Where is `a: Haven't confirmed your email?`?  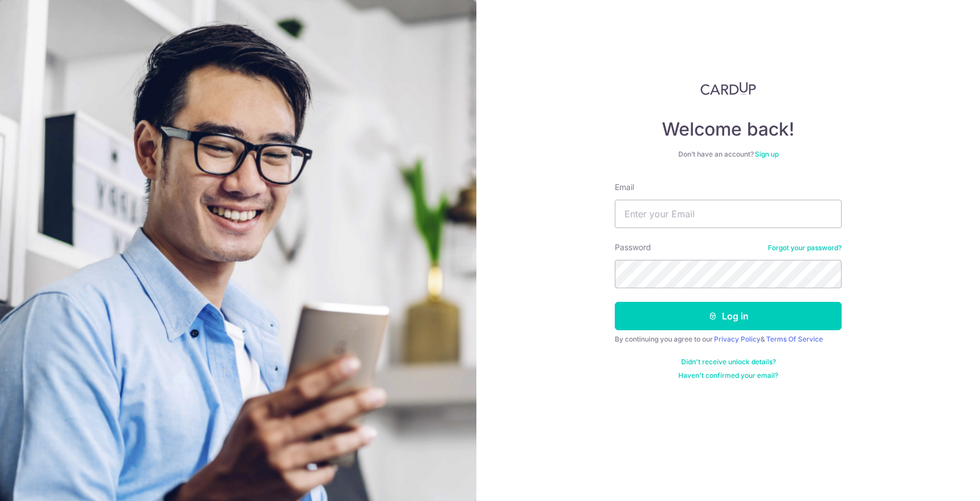 a: Haven't confirmed your email? is located at coordinates (728, 375).